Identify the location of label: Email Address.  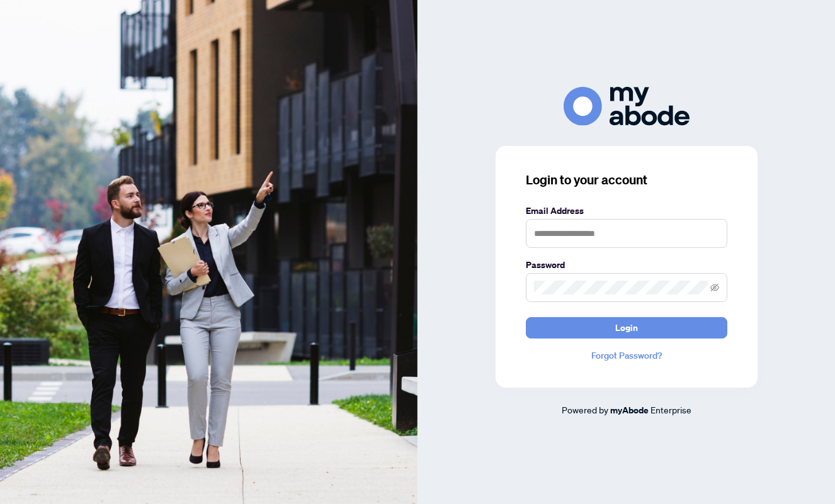
(626, 211).